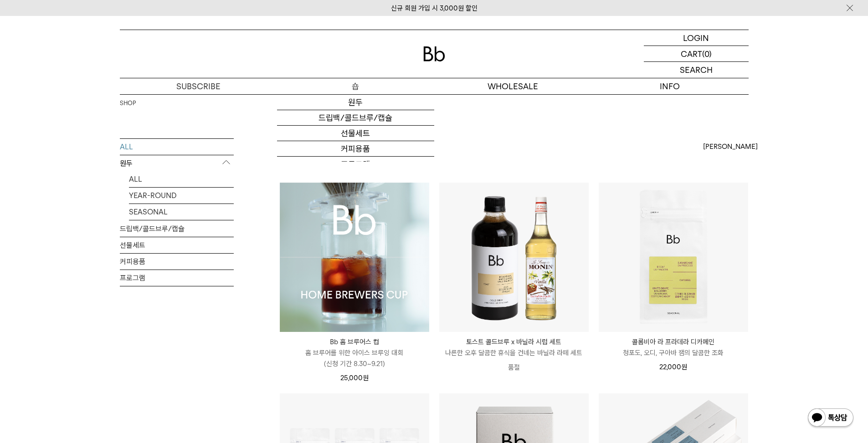 The height and width of the screenshot is (443, 868). I want to click on a: CART (0), so click(696, 54).